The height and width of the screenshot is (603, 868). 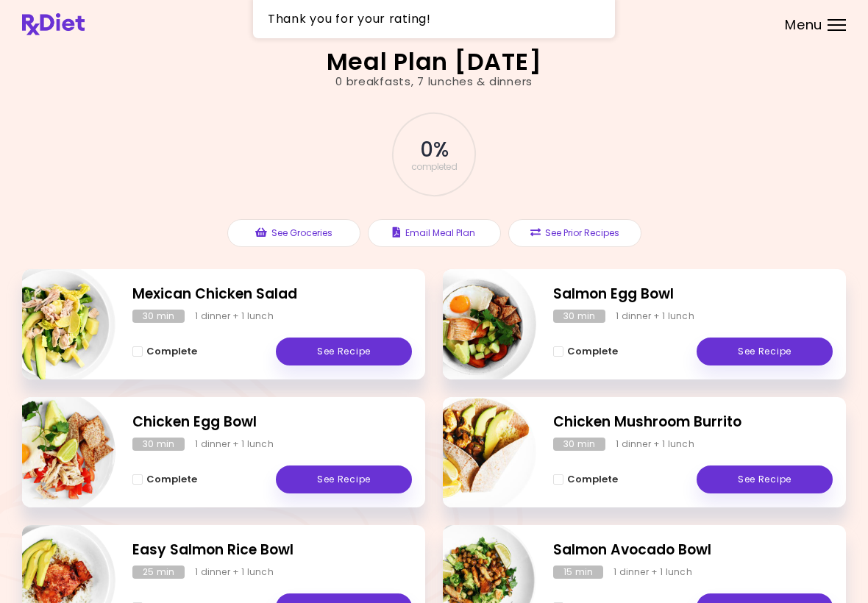 What do you see at coordinates (158, 572) in the screenshot?
I see `div: 25 min` at bounding box center [158, 572].